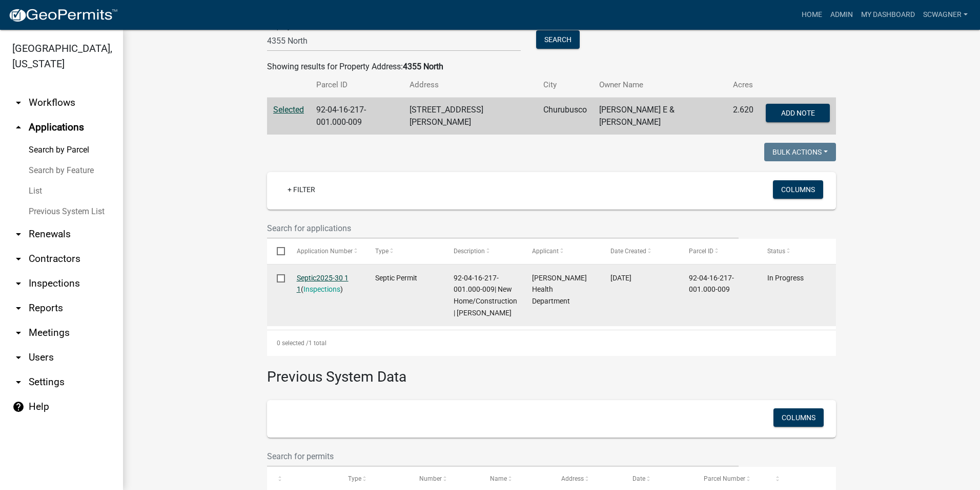  I want to click on datatable-header-cell: Type, so click(404, 251).